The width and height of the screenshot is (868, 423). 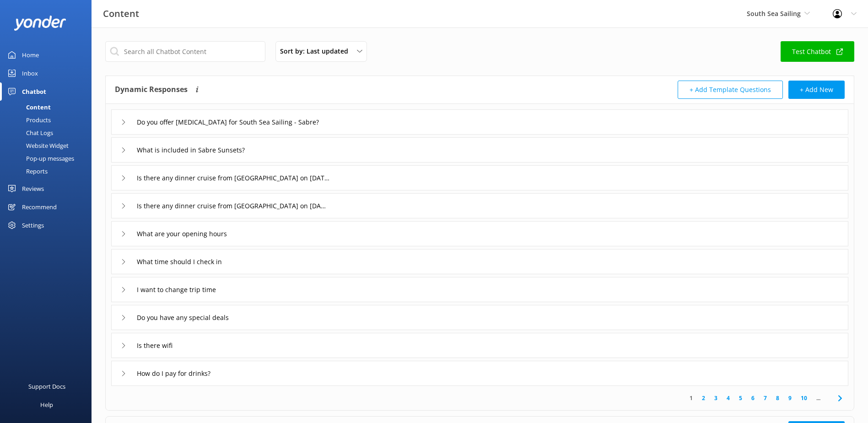 I want to click on div: Reviews, so click(x=33, y=188).